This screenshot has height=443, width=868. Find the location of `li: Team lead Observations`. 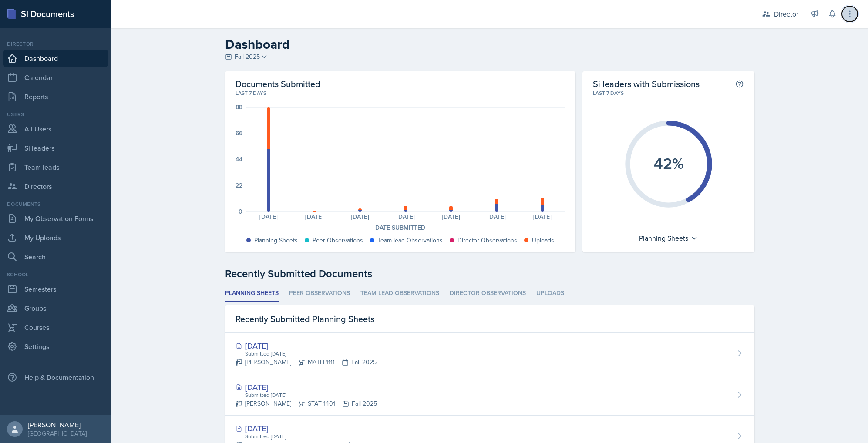

li: Team lead Observations is located at coordinates (399, 293).